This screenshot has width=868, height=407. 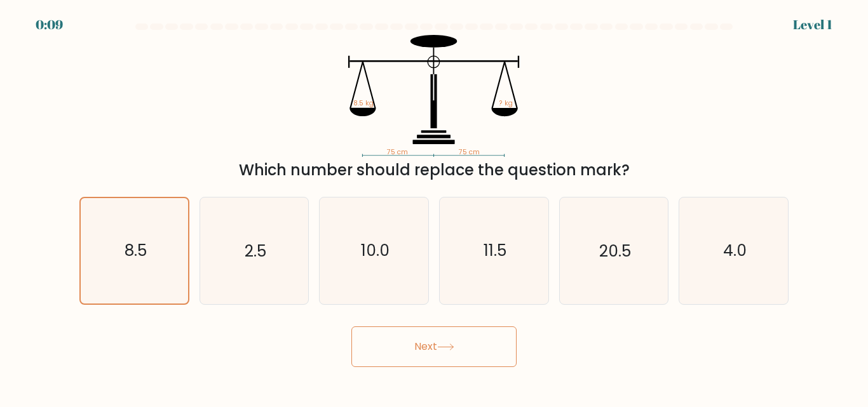 I want to click on text: 4.0, so click(x=734, y=251).